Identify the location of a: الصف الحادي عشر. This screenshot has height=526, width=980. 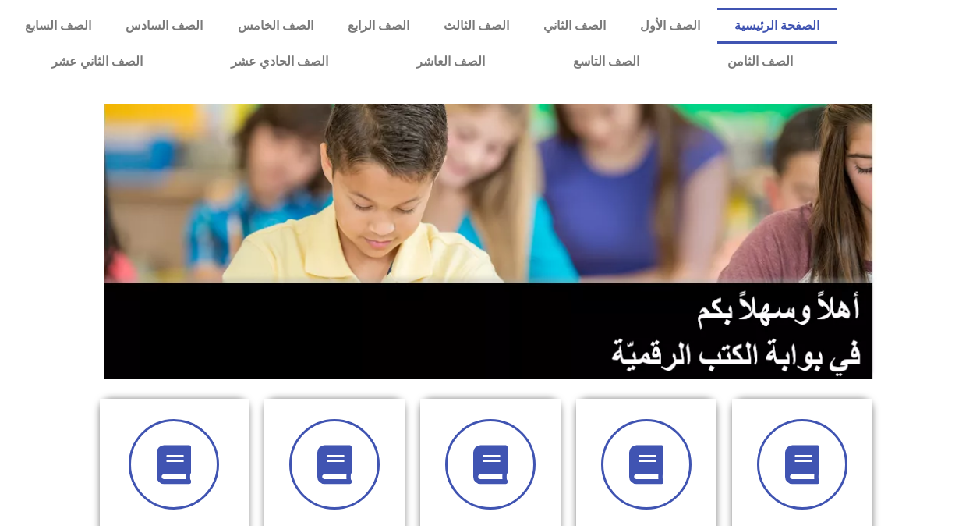
(280, 62).